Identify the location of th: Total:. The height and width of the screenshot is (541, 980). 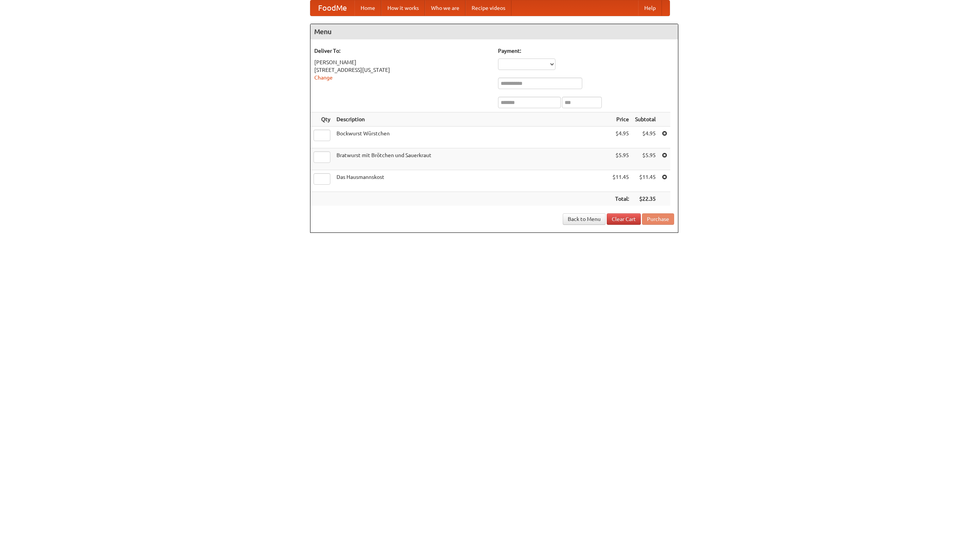
(620, 199).